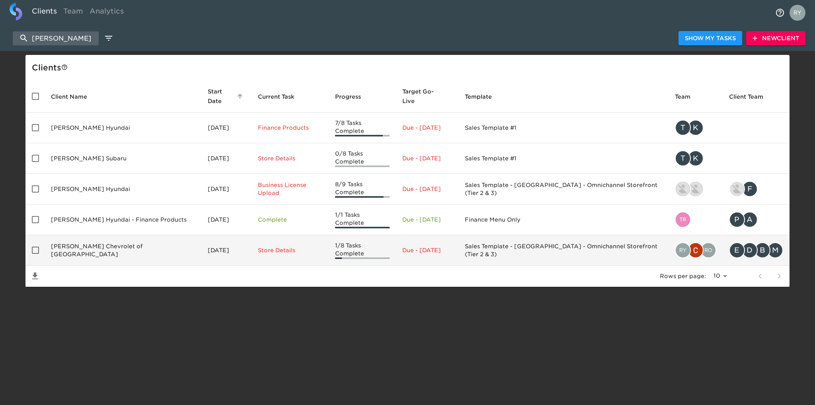 The width and height of the screenshot is (815, 405). What do you see at coordinates (737, 250) in the screenshot?
I see `div: E` at bounding box center [737, 250].